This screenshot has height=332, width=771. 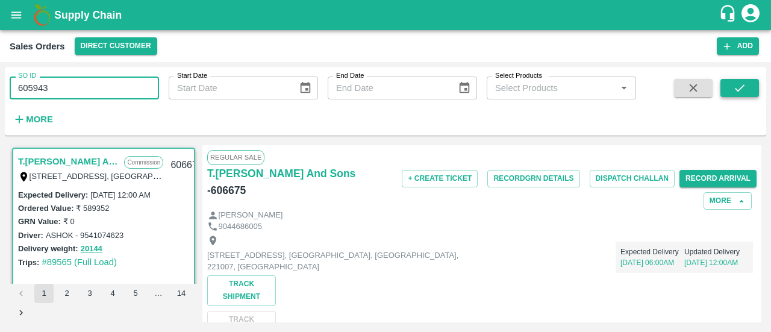 I want to click on label: End Date, so click(x=350, y=76).